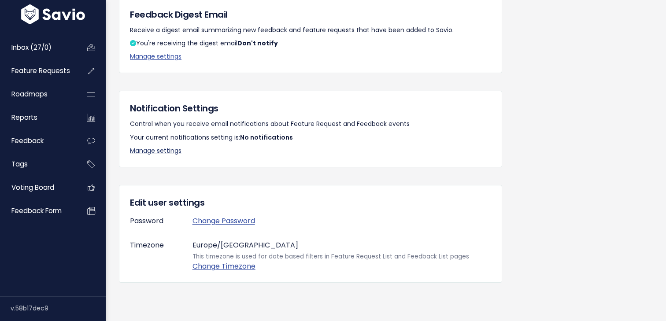 The width and height of the screenshot is (666, 321). What do you see at coordinates (310, 203) in the screenshot?
I see `h5: Edit user settings` at bounding box center [310, 203].